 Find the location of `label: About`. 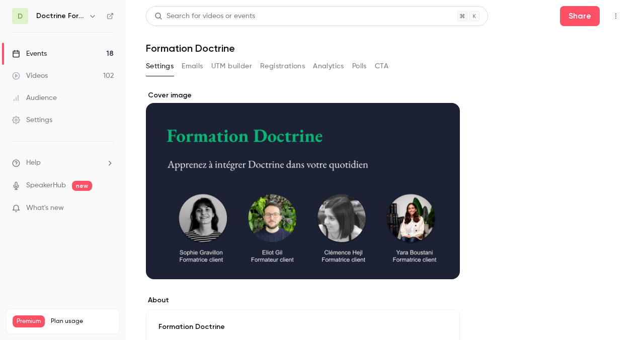

label: About is located at coordinates (303, 301).